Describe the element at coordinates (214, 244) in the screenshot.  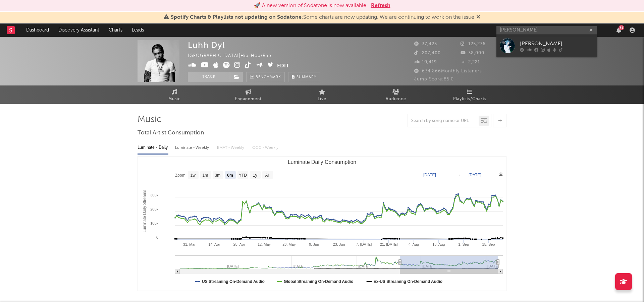
I see `text: 14. Apr` at that location.